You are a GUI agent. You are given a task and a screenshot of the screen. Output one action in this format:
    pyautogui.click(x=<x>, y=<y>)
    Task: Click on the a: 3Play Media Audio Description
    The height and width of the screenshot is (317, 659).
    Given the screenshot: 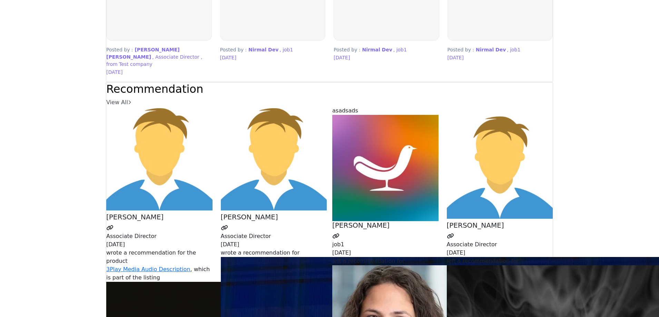 What is the action you would take?
    pyautogui.click(x=148, y=269)
    